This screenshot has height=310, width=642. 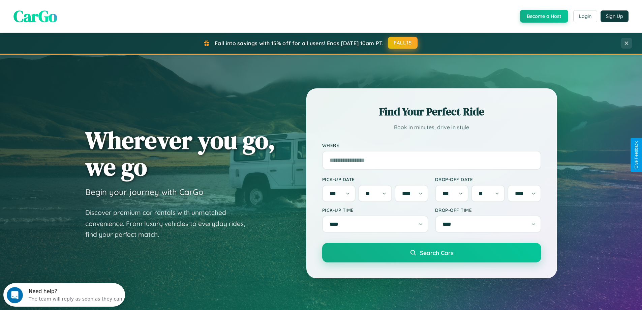 What do you see at coordinates (437, 252) in the screenshot?
I see `span: Search Cars` at bounding box center [437, 252].